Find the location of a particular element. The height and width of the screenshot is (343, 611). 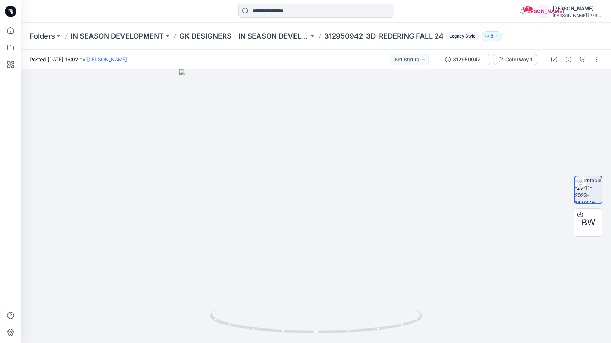

a: GK DESIGNERS - IN SEASON DEVELOPMENT is located at coordinates (244, 36).